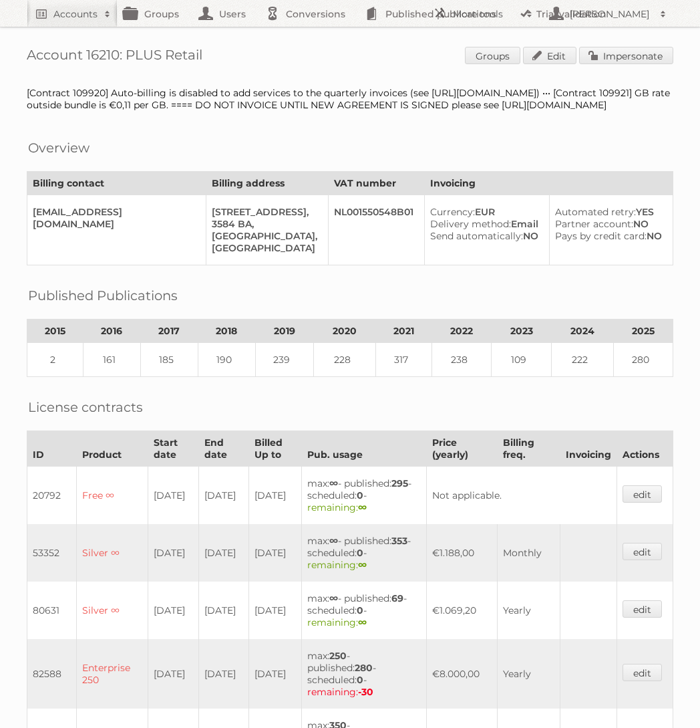  What do you see at coordinates (345, 331) in the screenshot?
I see `th: 2020` at bounding box center [345, 331].